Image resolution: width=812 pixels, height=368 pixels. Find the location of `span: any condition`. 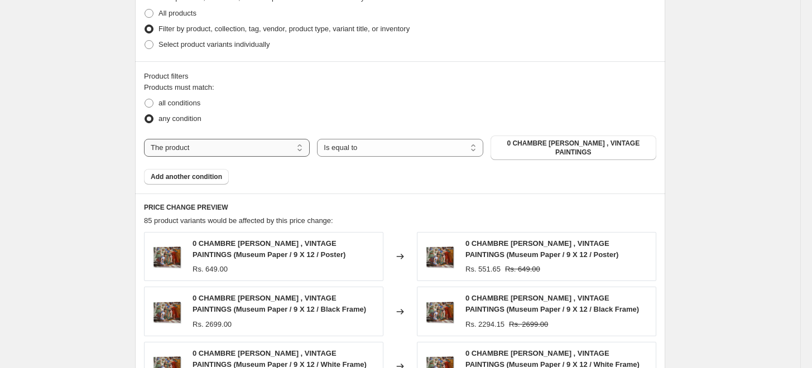

span: any condition is located at coordinates (180, 118).